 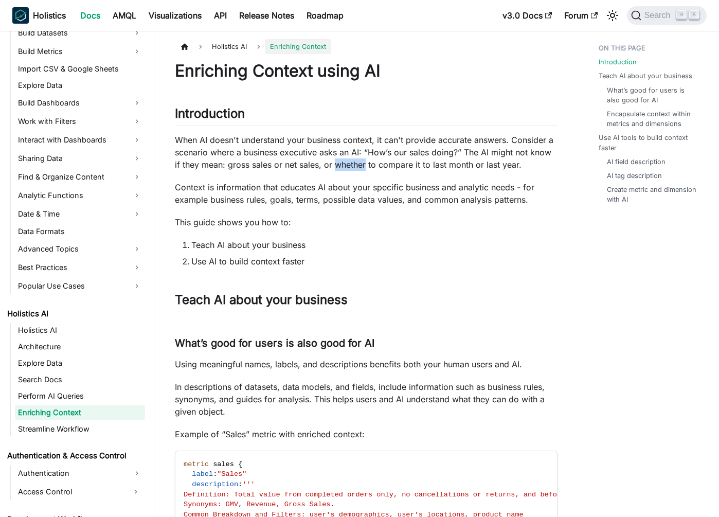 I want to click on h2: Teach AI about your business, so click(x=366, y=302).